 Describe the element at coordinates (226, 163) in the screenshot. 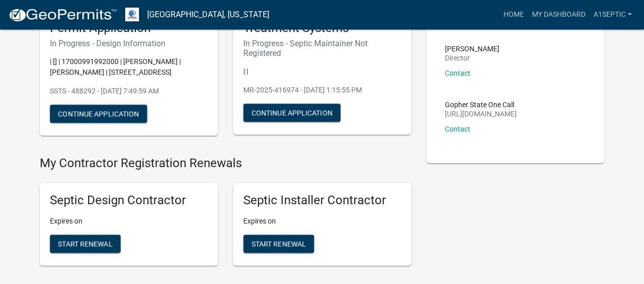

I see `h4: My Contractor Registration Renewals` at that location.